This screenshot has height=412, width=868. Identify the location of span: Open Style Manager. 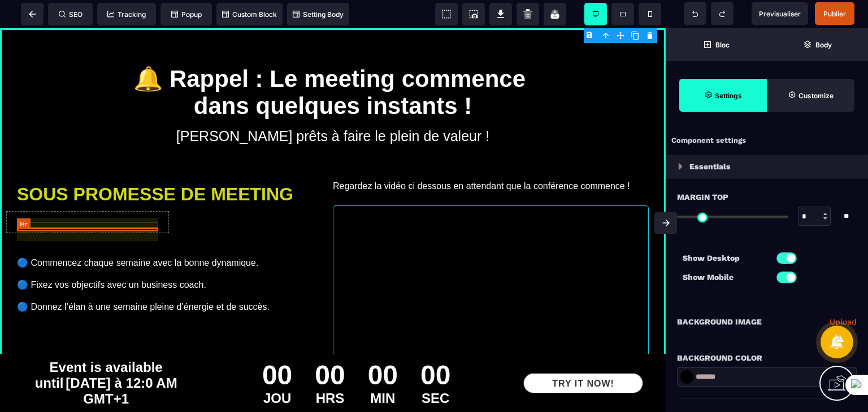
(811, 95).